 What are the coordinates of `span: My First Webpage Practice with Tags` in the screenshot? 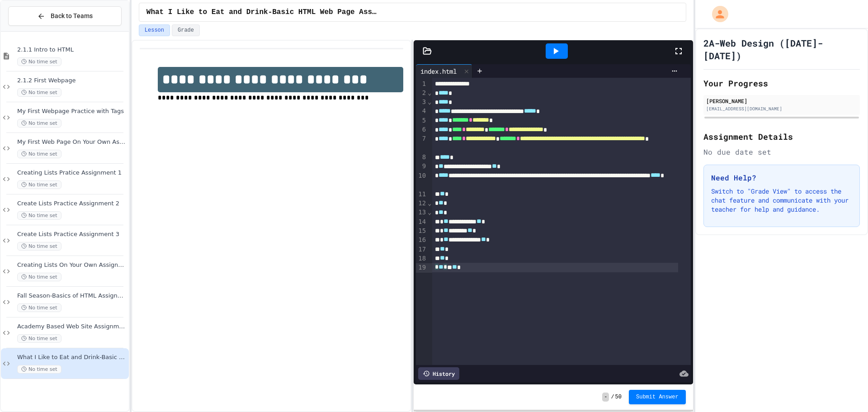 It's located at (72, 111).